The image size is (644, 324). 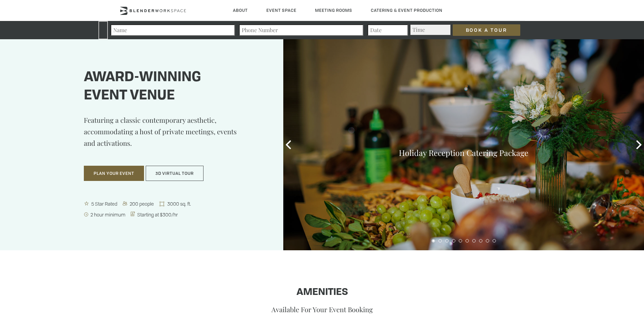 What do you see at coordinates (180, 203) in the screenshot?
I see `span: 3000 sq. ft.` at bounding box center [180, 203].